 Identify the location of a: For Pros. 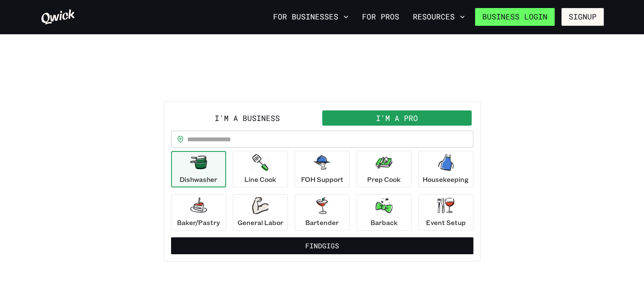
(381, 17).